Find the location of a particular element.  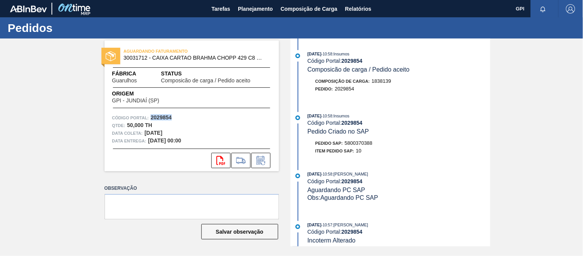

span: Incoterm Alterado is located at coordinates (331, 240).